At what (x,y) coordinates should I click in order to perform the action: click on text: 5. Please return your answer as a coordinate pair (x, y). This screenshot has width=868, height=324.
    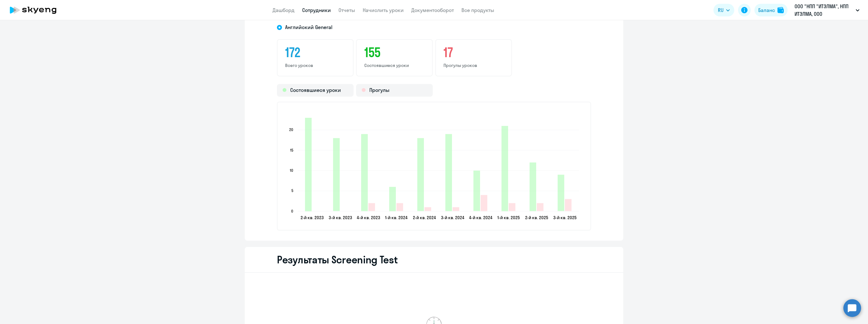
    Looking at the image, I should click on (292, 190).